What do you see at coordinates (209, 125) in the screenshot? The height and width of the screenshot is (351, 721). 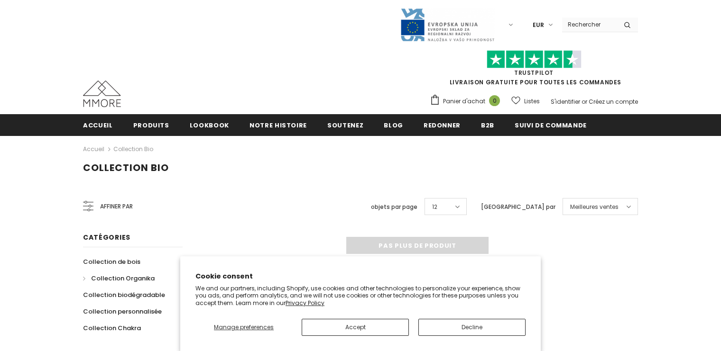 I see `span: Lookbook` at bounding box center [209, 125].